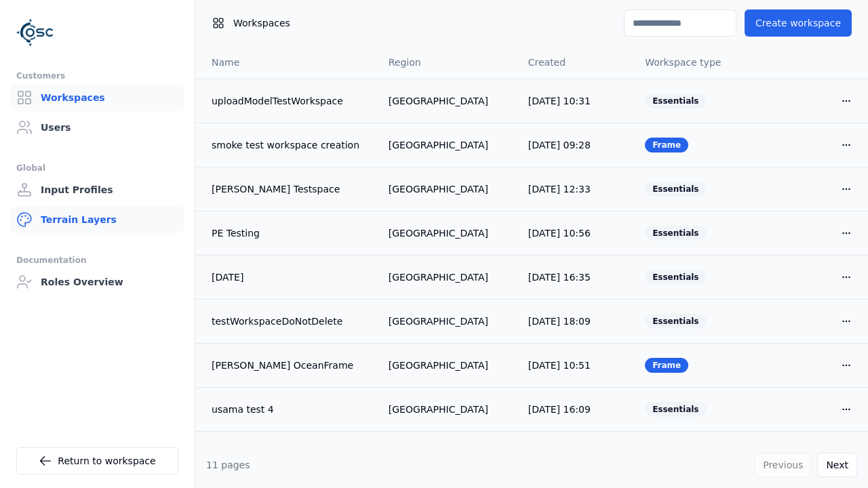 The image size is (868, 488). I want to click on a: usama test 4, so click(288, 410).